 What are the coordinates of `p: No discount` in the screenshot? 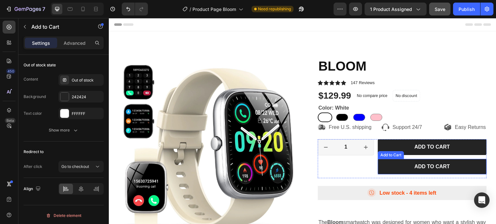 It's located at (297, 78).